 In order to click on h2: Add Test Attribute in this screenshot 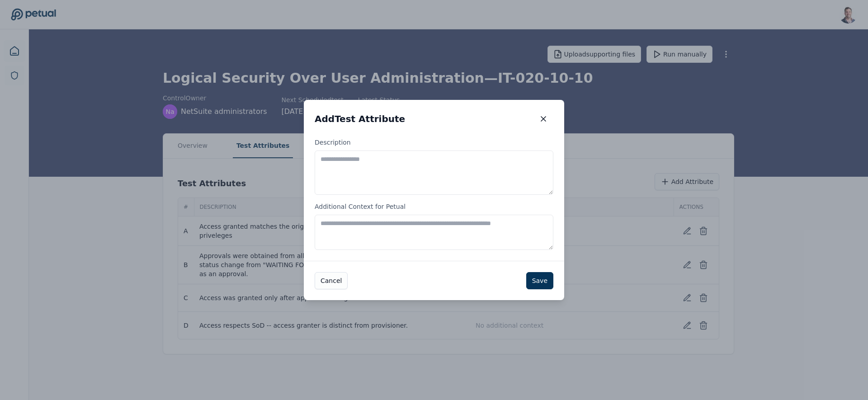, I will do `click(360, 119)`.